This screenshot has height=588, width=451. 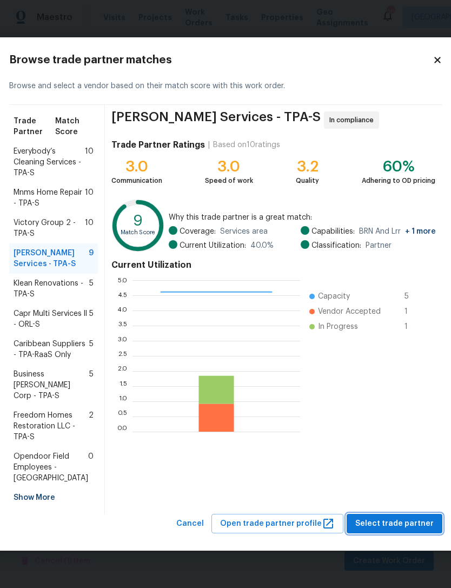 What do you see at coordinates (137, 221) in the screenshot?
I see `text: 9` at bounding box center [137, 221].